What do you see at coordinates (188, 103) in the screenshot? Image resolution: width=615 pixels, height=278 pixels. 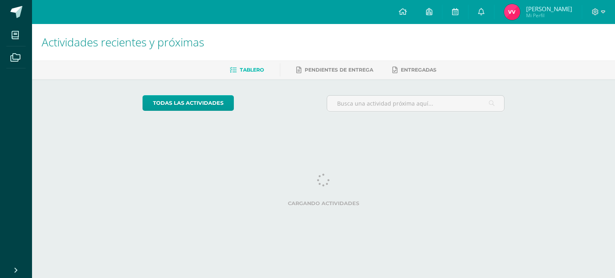 I see `a: todas las Actividades` at bounding box center [188, 103].